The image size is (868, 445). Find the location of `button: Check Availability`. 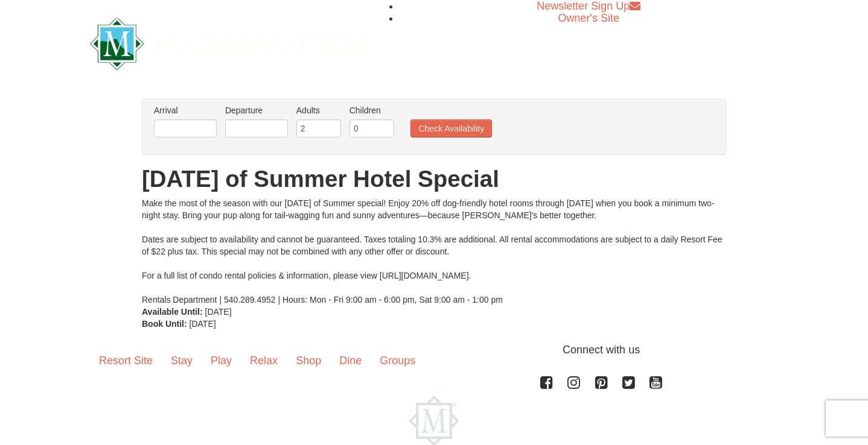

button: Check Availability is located at coordinates (451, 128).